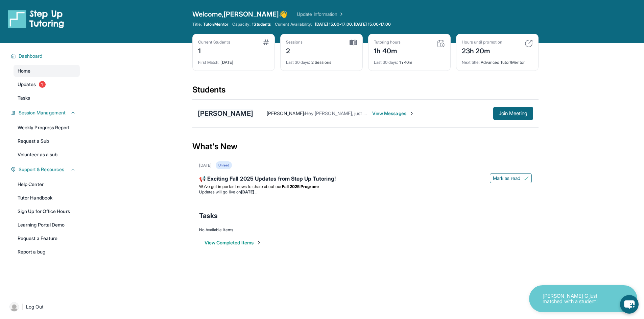 This screenshot has width=644, height=319. I want to click on button: Dashboard, so click(45, 56).